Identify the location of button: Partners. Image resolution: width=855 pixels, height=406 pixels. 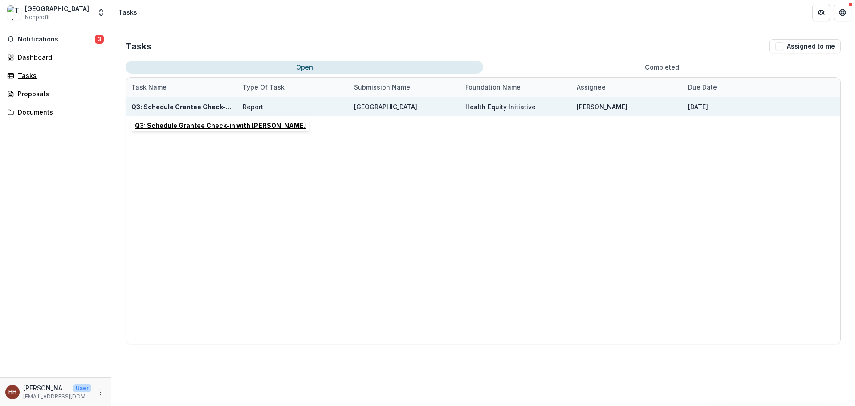
(821, 12).